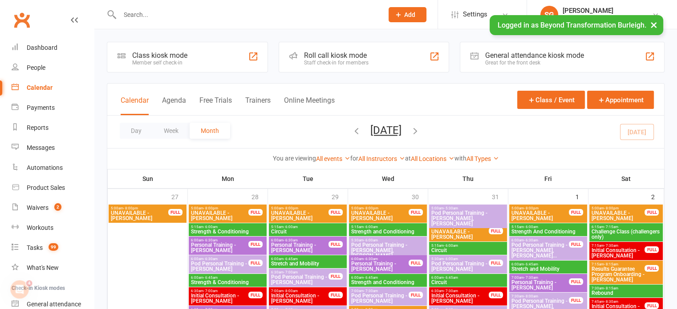  Describe the element at coordinates (160, 55) in the screenshot. I see `div: Class kiosk mode` at that location.